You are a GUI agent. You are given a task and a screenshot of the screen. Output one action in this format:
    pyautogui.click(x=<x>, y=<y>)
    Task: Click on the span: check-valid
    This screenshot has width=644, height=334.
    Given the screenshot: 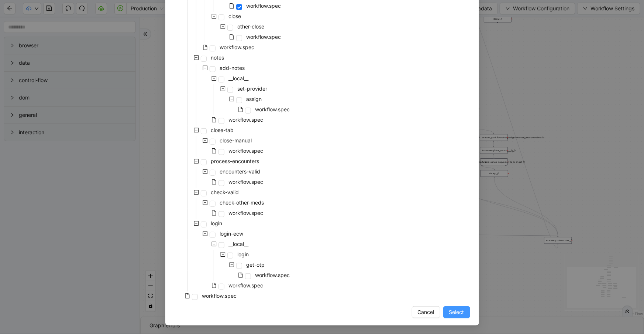 What is the action you would take?
    pyautogui.click(x=225, y=192)
    